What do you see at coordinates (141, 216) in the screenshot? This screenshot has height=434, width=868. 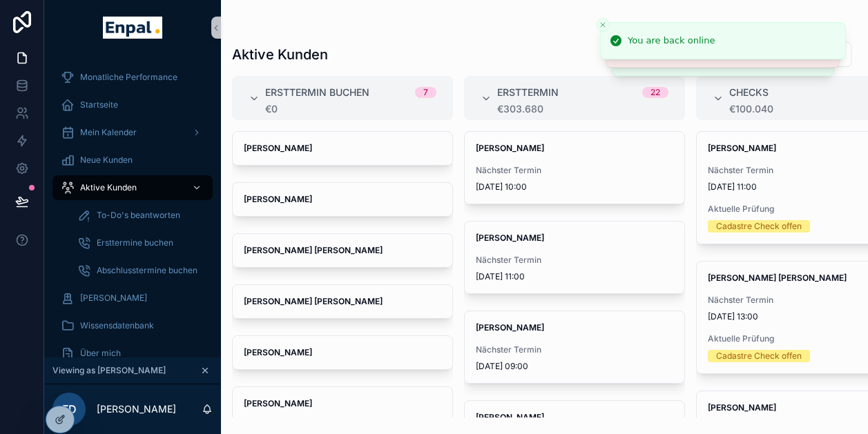 I see `a: To-Do's beantworten` at bounding box center [141, 216].